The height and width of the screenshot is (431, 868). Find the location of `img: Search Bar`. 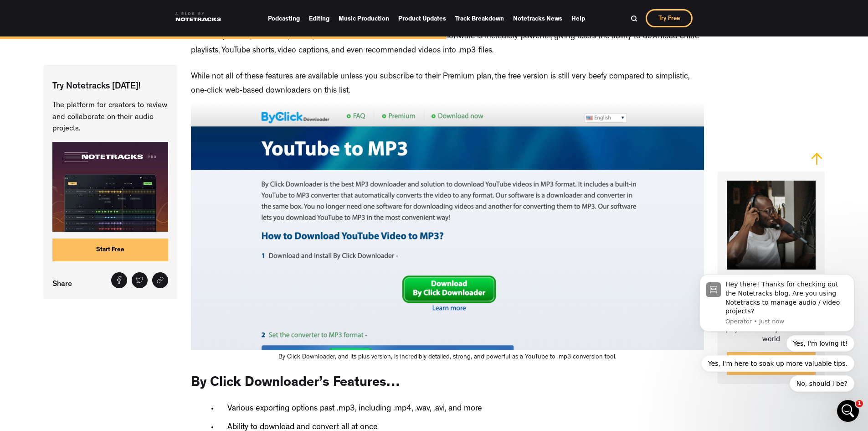

img: Search Bar is located at coordinates (634, 18).